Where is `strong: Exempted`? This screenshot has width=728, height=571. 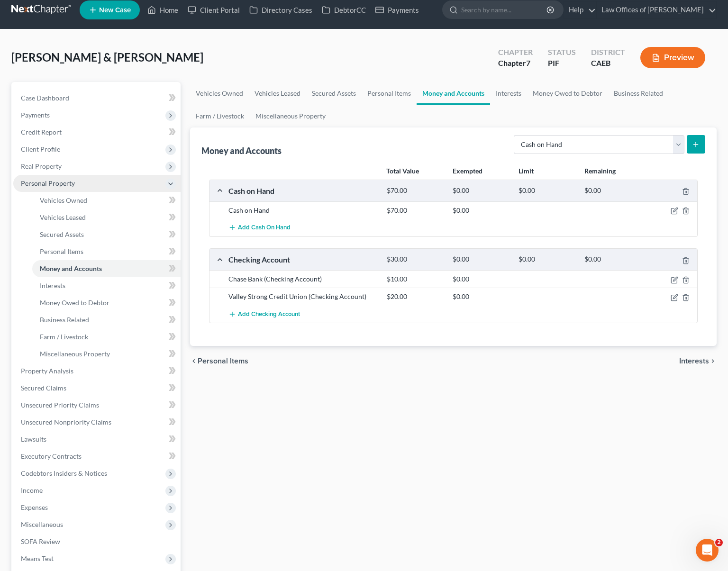
strong: Exempted is located at coordinates (467, 171).